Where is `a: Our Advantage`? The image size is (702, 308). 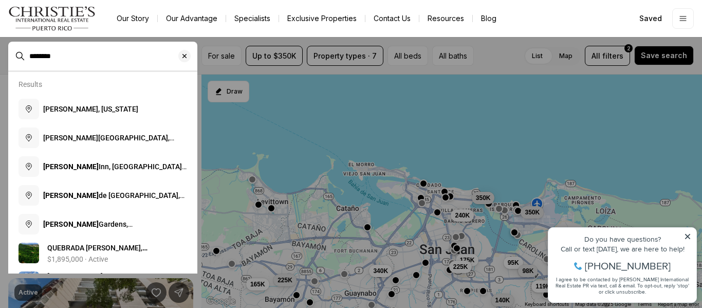
a: Our Advantage is located at coordinates (192, 19).